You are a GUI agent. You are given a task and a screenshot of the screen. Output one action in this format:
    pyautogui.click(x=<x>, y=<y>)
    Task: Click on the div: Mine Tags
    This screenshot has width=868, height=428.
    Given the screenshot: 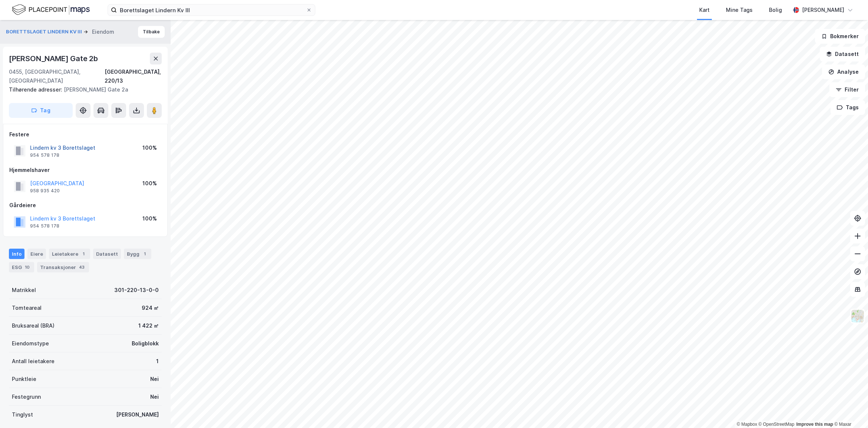 What is the action you would take?
    pyautogui.click(x=740, y=10)
    